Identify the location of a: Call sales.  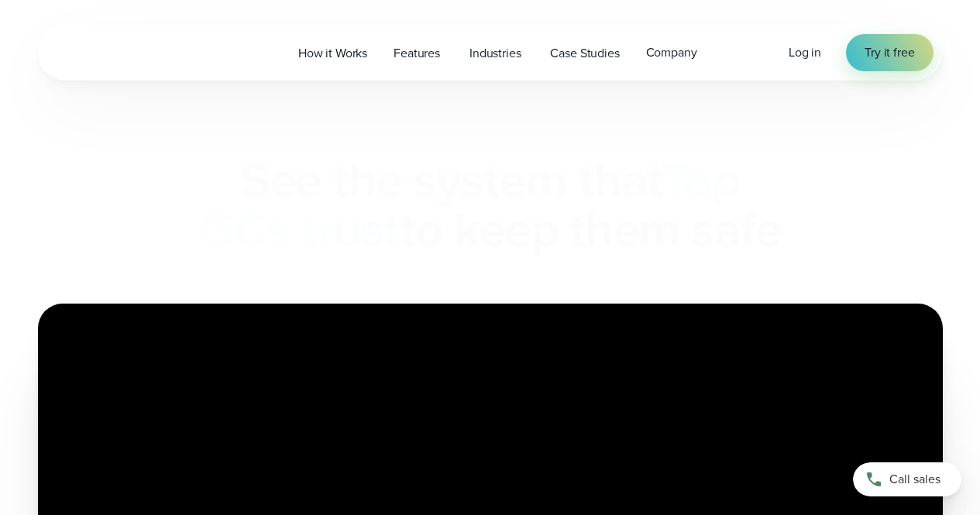
(907, 480).